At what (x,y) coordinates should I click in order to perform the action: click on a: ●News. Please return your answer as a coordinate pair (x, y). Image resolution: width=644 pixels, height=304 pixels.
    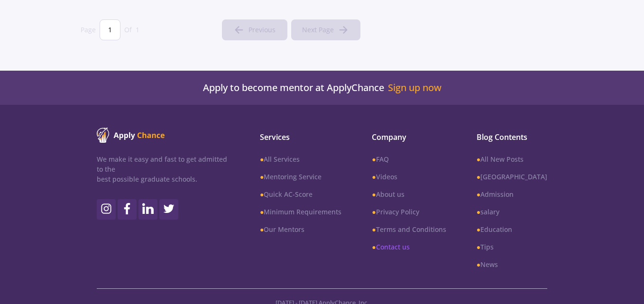
    Looking at the image, I should click on (512, 265).